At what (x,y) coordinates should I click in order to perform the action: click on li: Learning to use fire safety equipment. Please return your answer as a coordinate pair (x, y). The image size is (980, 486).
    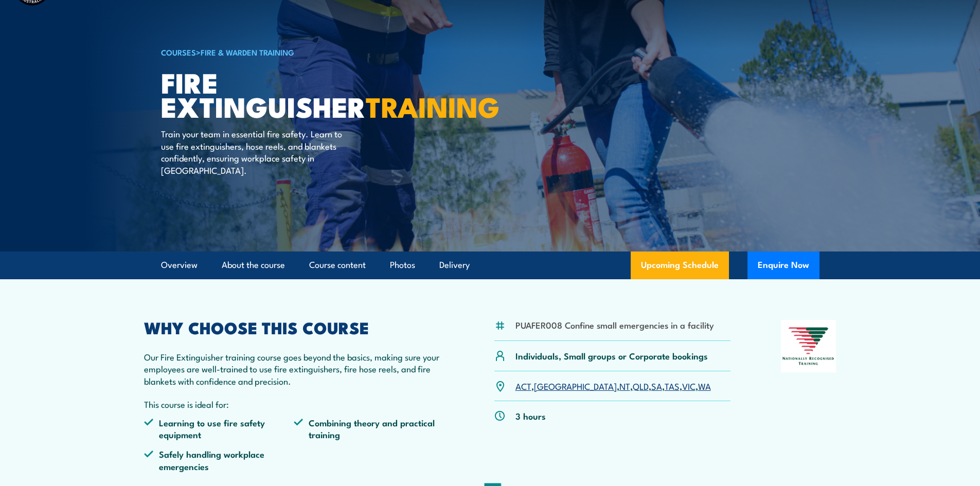
    Looking at the image, I should click on (219, 429).